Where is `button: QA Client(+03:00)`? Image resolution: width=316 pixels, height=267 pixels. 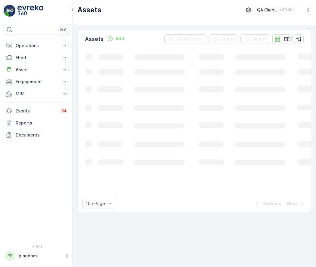 button: QA Client(+03:00) is located at coordinates (284, 10).